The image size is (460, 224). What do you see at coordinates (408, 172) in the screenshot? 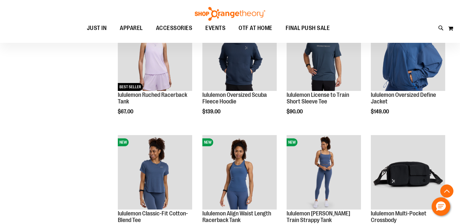
I see `img: lululemon Multi-Pocket Crossbody` at bounding box center [408, 172].